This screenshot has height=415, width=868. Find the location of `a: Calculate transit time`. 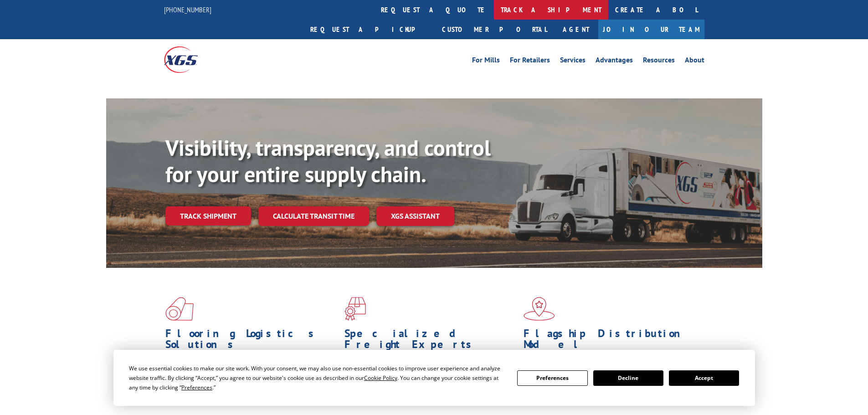

a: Calculate transit time is located at coordinates (314, 216).